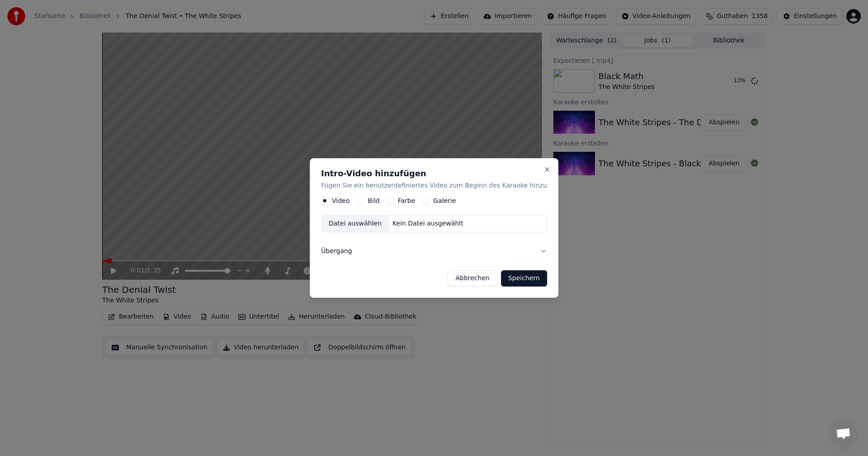  What do you see at coordinates (434, 174) in the screenshot?
I see `h2: Intro-Video hinzufügen` at bounding box center [434, 174].